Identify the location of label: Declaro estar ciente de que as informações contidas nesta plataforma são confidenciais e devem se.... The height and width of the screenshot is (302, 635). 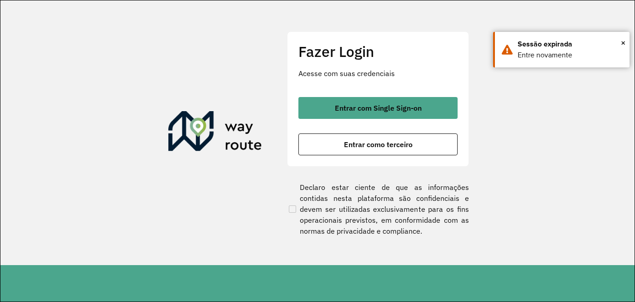
(378, 209).